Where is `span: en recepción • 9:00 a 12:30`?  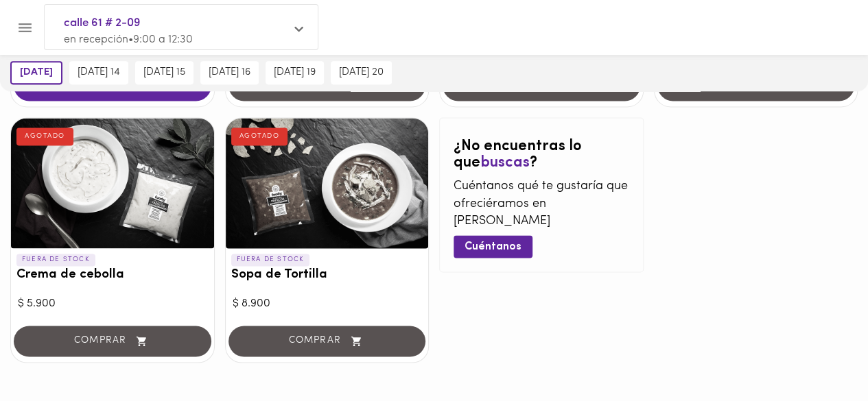 span: en recepción • 9:00 a 12:30 is located at coordinates (128, 40).